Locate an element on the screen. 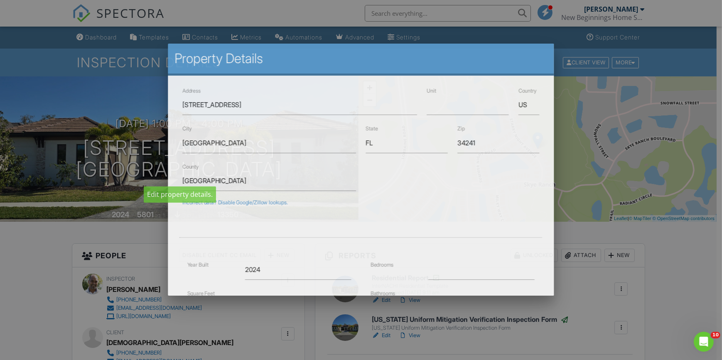  label: Bathrooms is located at coordinates (382, 293).